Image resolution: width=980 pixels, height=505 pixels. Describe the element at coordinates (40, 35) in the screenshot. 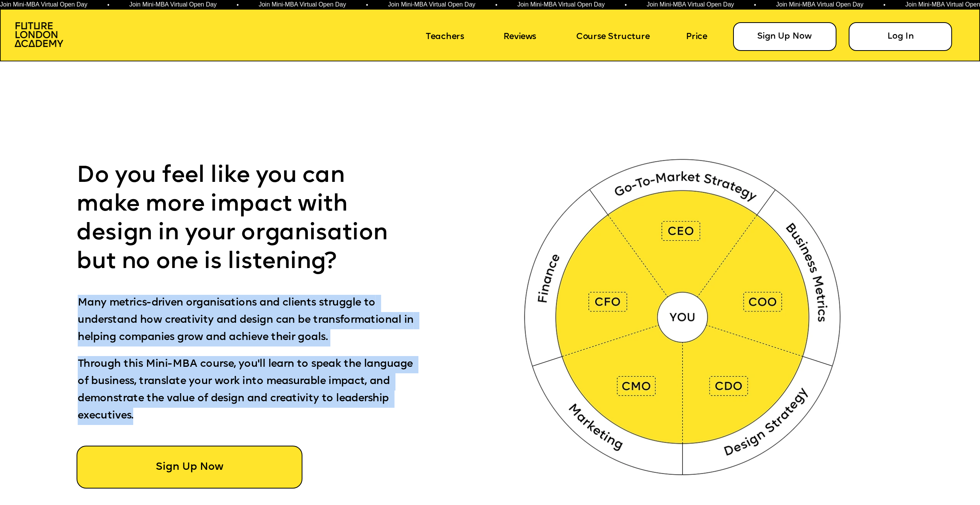

I see `img: image-aac980e9-41de-4c2d-a048-f29dd30a0068.png` at that location.